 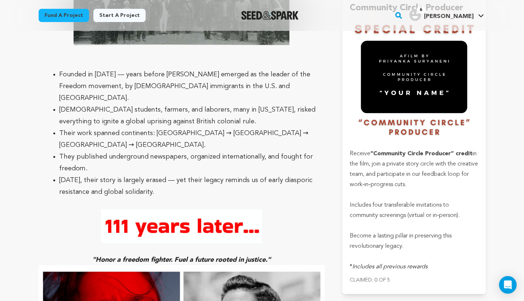 I want to click on div: Open Intercom Messenger, so click(x=507, y=285).